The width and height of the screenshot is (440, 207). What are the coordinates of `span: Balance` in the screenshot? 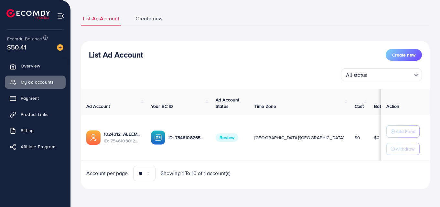 It's located at (383, 106).